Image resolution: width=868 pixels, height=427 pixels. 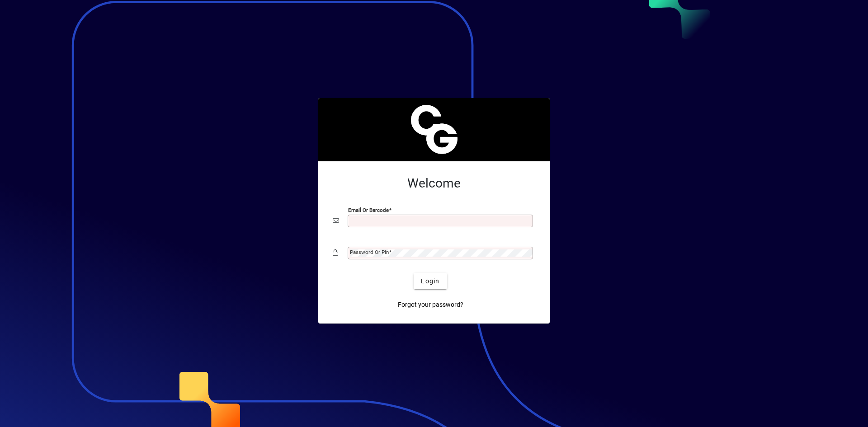 I want to click on button: Login, so click(x=430, y=281).